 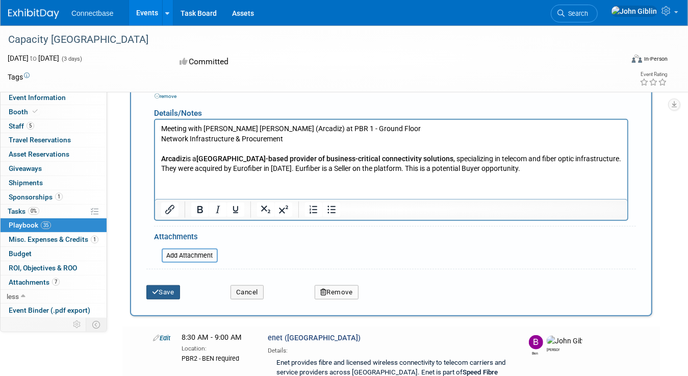 What do you see at coordinates (247, 292) in the screenshot?
I see `button: Cancel` at bounding box center [247, 292].